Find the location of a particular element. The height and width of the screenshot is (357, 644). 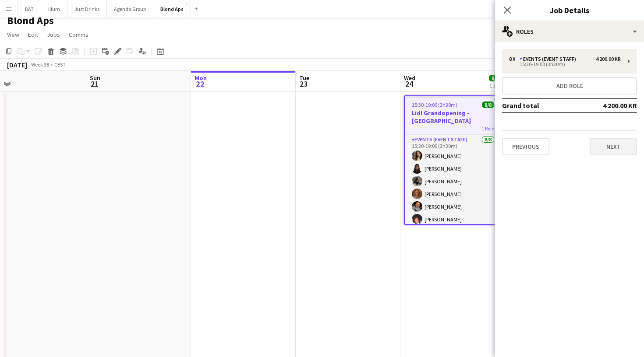

span: Week 38 is located at coordinates (40, 64).